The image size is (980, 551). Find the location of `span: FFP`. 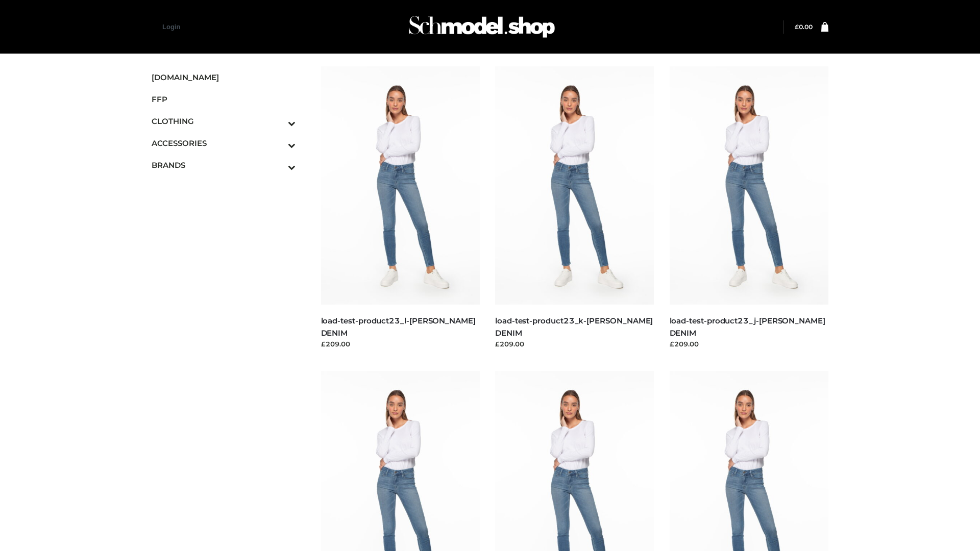

span: FFP is located at coordinates (224, 99).